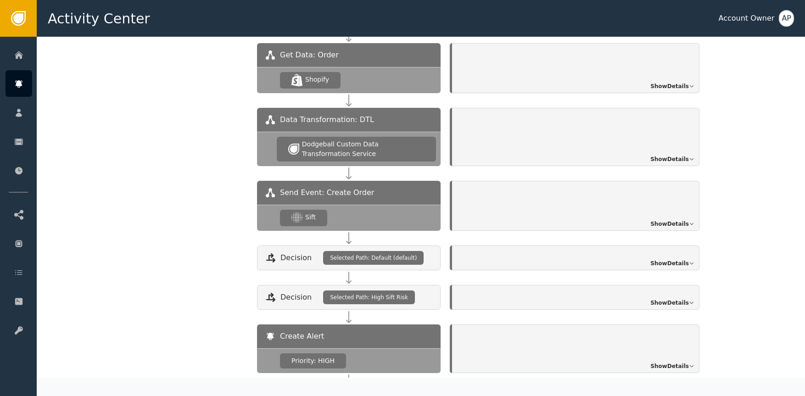 The image size is (805, 396). What do you see at coordinates (373, 258) in the screenshot?
I see `span: Selected Path: Default (default)` at bounding box center [373, 258].